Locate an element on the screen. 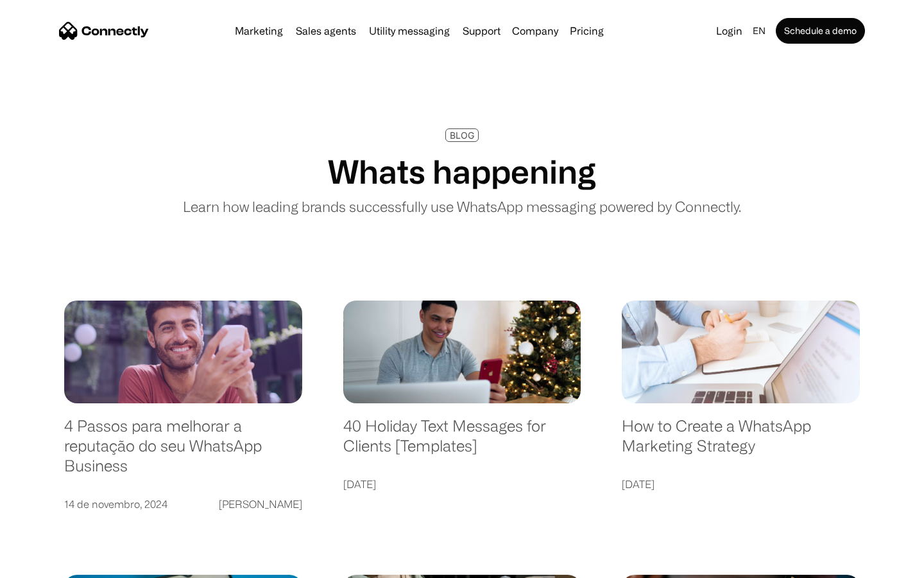 Image resolution: width=924 pixels, height=578 pixels. div: BLOG is located at coordinates (462, 135).